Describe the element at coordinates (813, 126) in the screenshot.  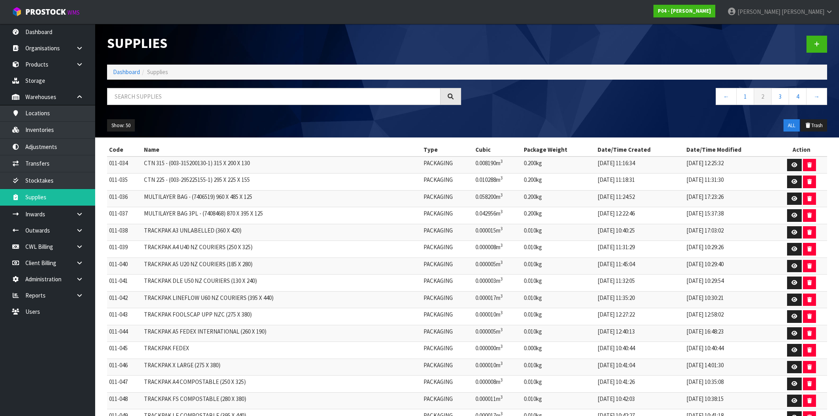
I see `button: Trash` at that location.